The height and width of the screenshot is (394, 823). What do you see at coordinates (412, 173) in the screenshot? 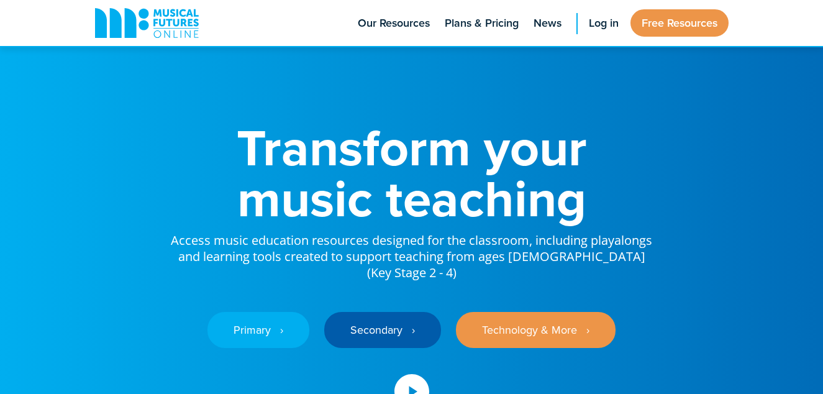
I see `h1: Transform your music teaching` at bounding box center [412, 173].